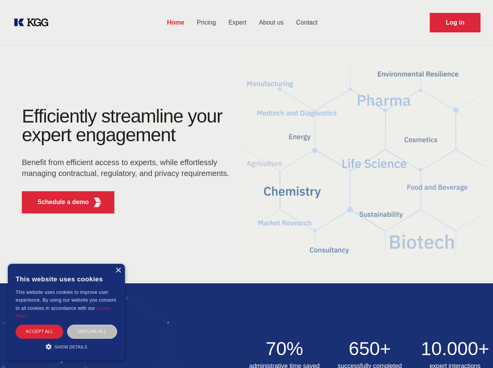 The width and height of the screenshot is (493, 368). Describe the element at coordinates (34, 23) in the screenshot. I see `a: KOL Knowledge Platform: Talk to Key External Experts (KEE)` at that location.